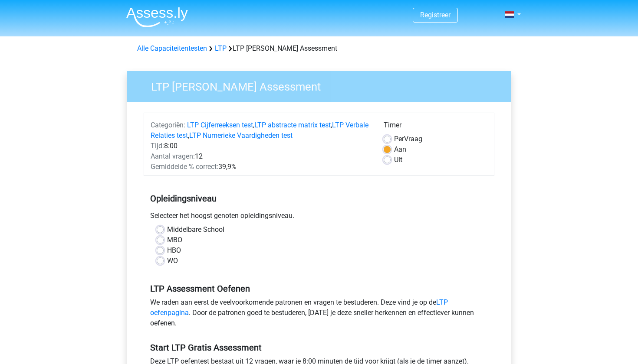 The height and width of the screenshot is (364, 638). Describe the element at coordinates (220, 125) in the screenshot. I see `a: LTP Cijferreeksen test` at that location.